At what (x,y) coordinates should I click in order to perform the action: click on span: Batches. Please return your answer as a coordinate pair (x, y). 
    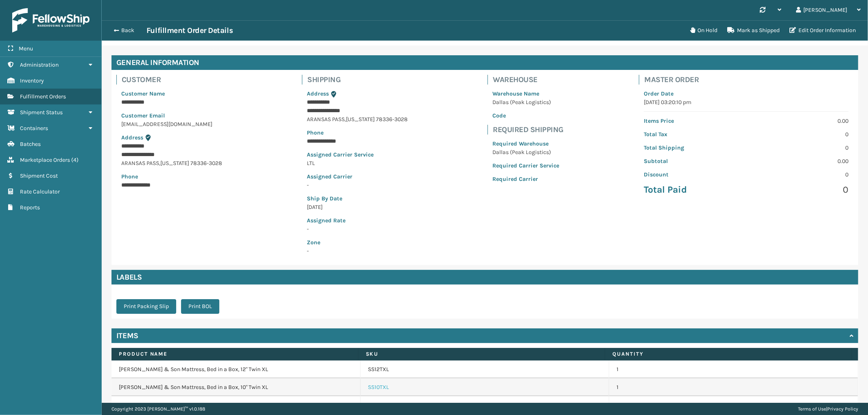
    Looking at the image, I should click on (30, 144).